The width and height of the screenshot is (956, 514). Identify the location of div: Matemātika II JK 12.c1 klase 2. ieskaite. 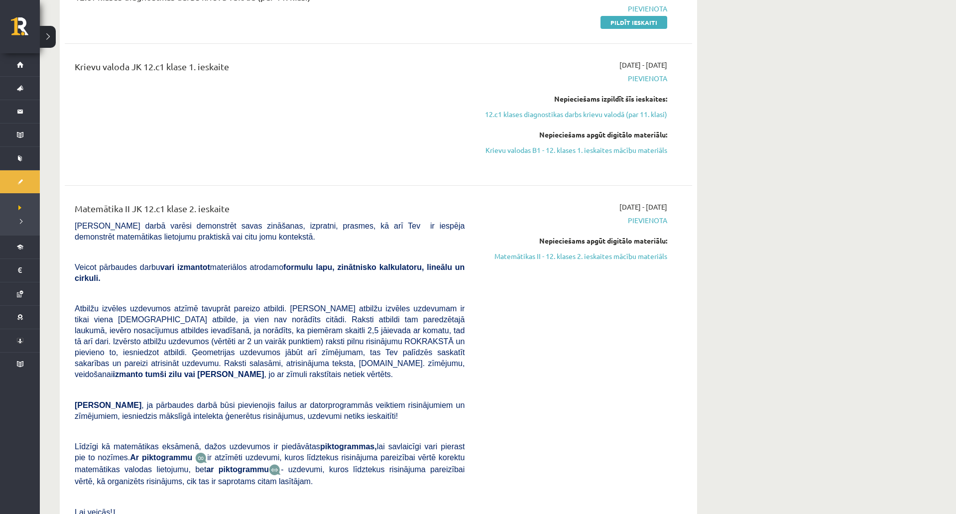
(269, 211).